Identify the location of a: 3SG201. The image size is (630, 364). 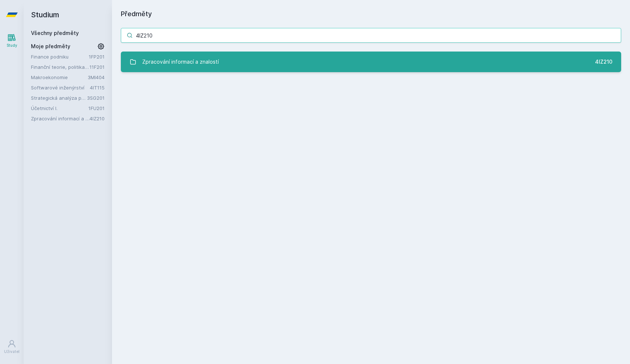
(96, 98).